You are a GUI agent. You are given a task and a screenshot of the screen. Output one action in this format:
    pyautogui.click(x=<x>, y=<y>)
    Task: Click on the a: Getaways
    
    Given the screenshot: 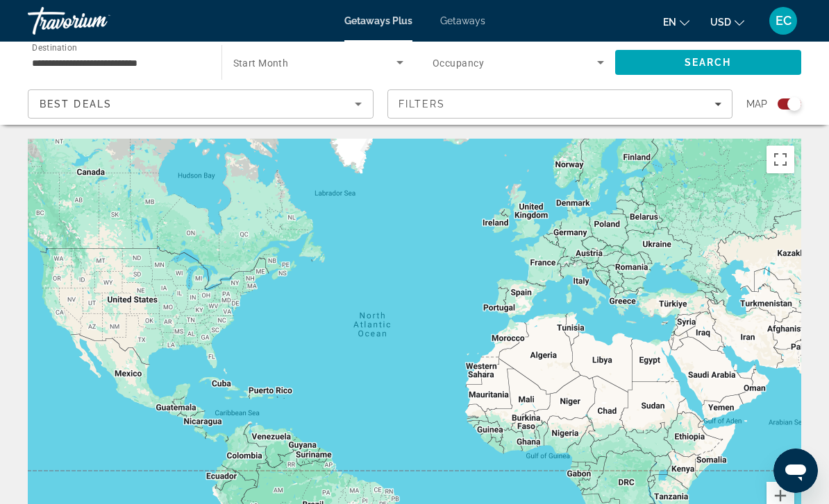 What is the action you would take?
    pyautogui.click(x=462, y=21)
    